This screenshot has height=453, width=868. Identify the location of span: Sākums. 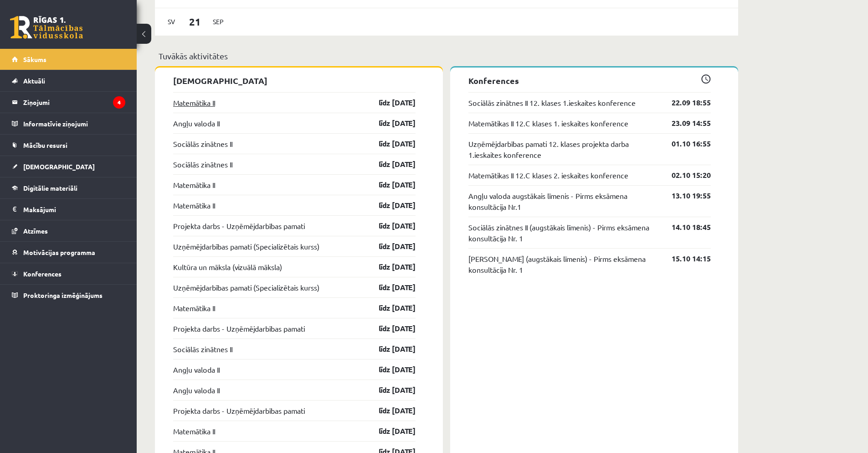
(34, 60).